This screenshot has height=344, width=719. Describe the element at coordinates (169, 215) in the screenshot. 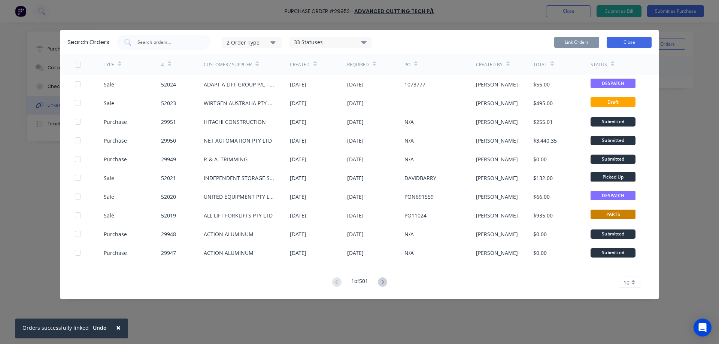

I see `div: 52019` at that location.